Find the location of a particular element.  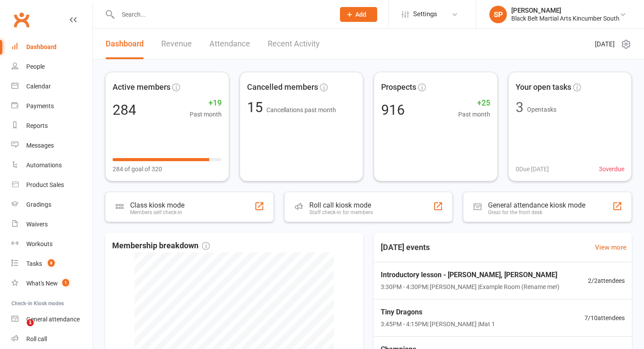

a: People is located at coordinates (52, 67).